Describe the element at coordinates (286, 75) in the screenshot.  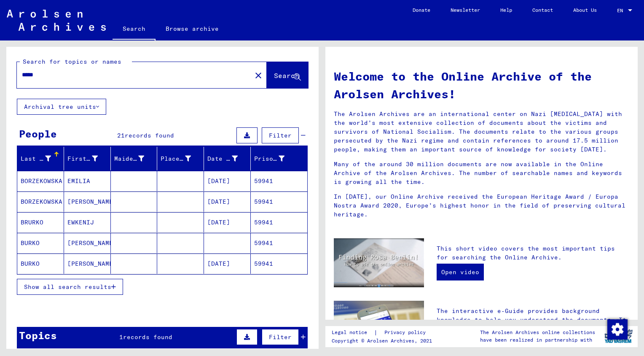
I see `span: Search` at that location.